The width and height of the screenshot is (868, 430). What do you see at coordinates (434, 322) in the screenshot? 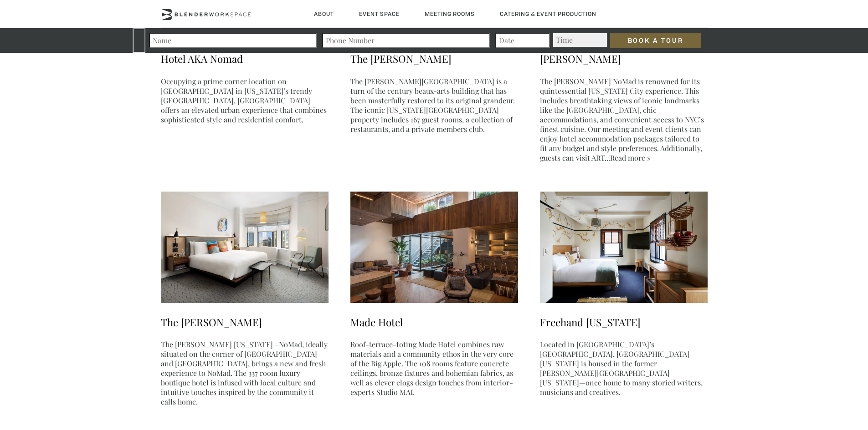
I see `h3: Made Hotel` at bounding box center [434, 322].